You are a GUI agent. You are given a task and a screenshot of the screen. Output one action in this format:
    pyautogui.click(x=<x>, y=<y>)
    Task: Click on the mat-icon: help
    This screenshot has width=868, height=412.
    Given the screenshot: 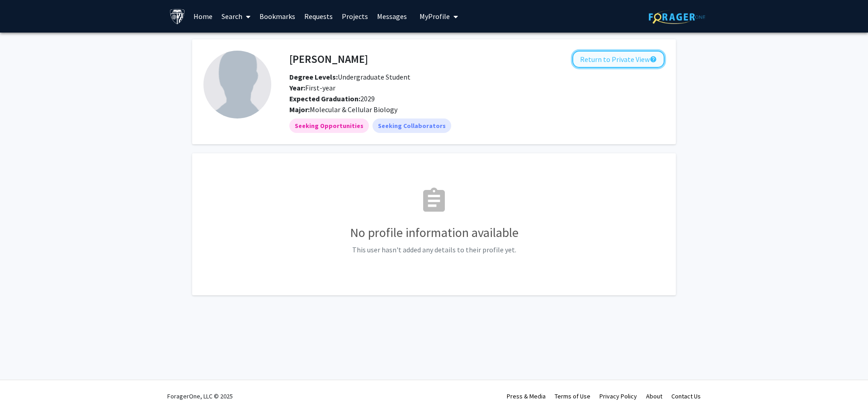 What is the action you would take?
    pyautogui.click(x=653, y=59)
    